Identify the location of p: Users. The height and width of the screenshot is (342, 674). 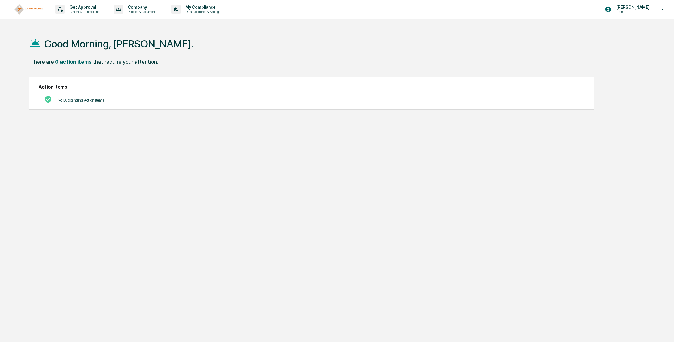
(632, 12).